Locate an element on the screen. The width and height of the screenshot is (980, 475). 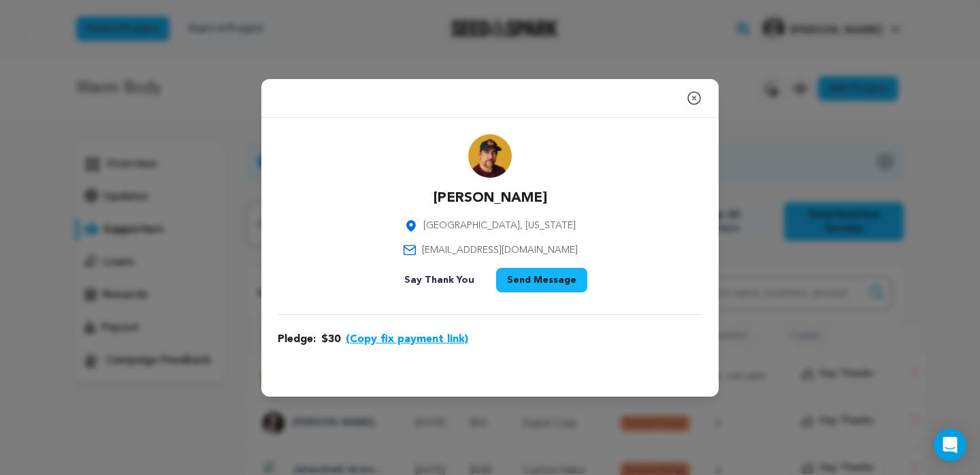
img: 93CDA846-A8DE-4026-806A-1771E91EA448.jpeg is located at coordinates (490, 156).